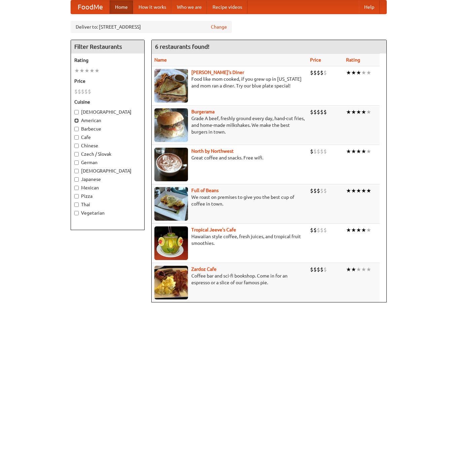 The height and width of the screenshot is (476, 457). I want to click on input: Czech / Slovak, so click(76, 154).